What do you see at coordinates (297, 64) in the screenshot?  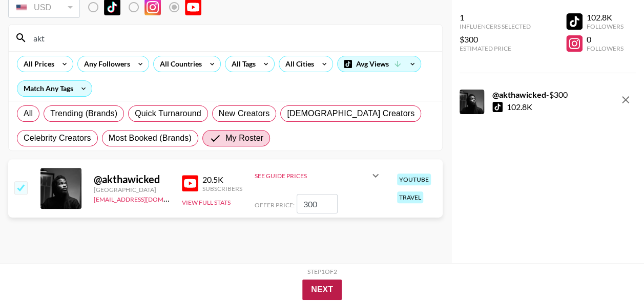 I see `div: All Cities` at bounding box center [297, 64].